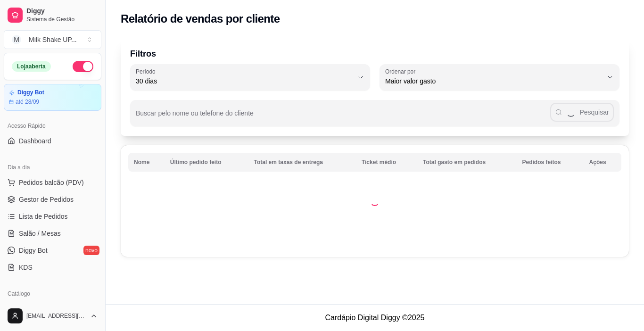 This screenshot has height=331, width=644. I want to click on p: Filtros, so click(375, 54).